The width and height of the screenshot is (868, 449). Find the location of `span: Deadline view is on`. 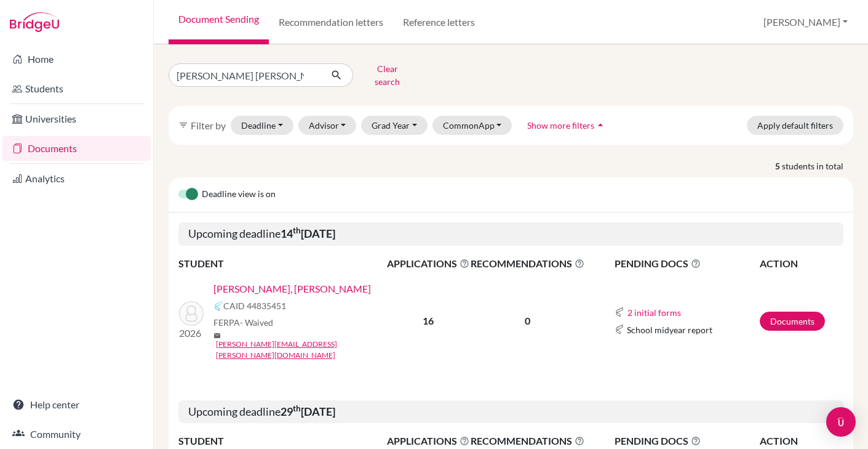

span: Deadline view is on is located at coordinates (239, 195).